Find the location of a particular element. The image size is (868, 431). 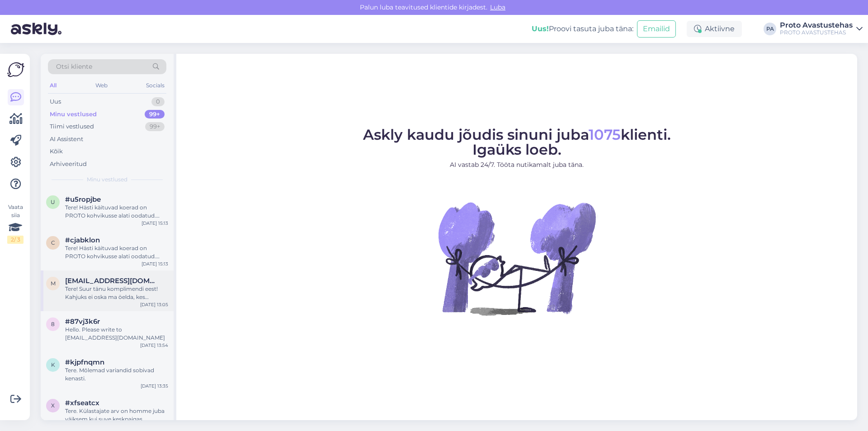

b: Uus! is located at coordinates (541, 29).